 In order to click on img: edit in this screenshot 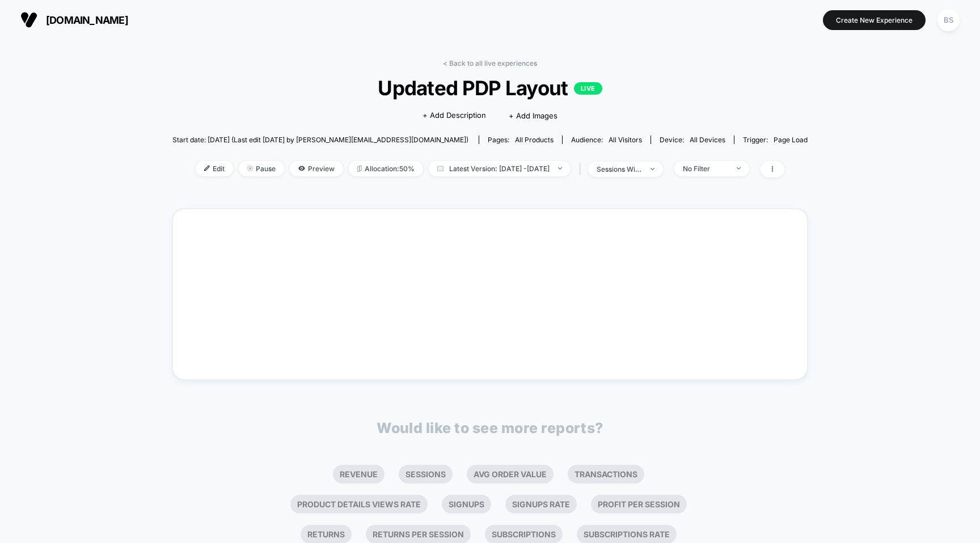, I will do `click(207, 168)`.